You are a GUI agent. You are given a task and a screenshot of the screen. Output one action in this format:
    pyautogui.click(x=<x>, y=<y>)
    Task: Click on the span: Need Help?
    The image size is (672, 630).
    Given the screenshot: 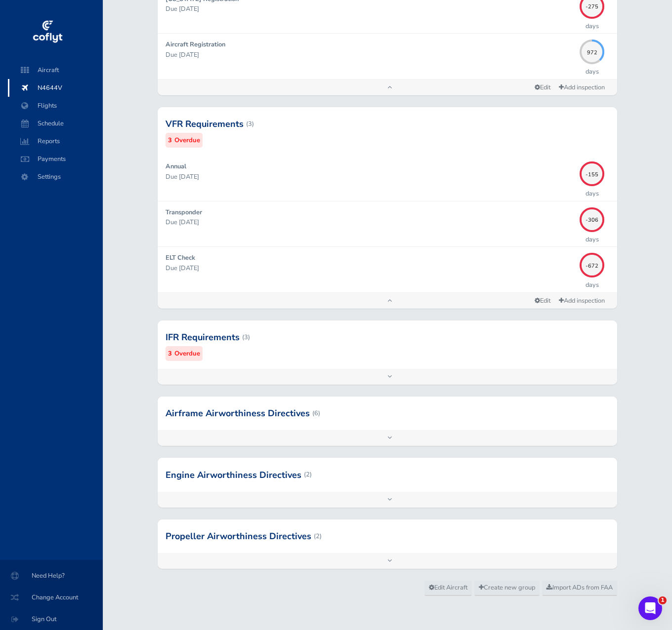 What is the action you would take?
    pyautogui.click(x=52, y=576)
    